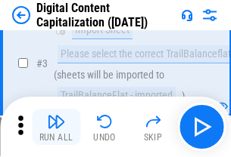 The height and width of the screenshot is (157, 231). I want to click on button: Run All, so click(56, 127).